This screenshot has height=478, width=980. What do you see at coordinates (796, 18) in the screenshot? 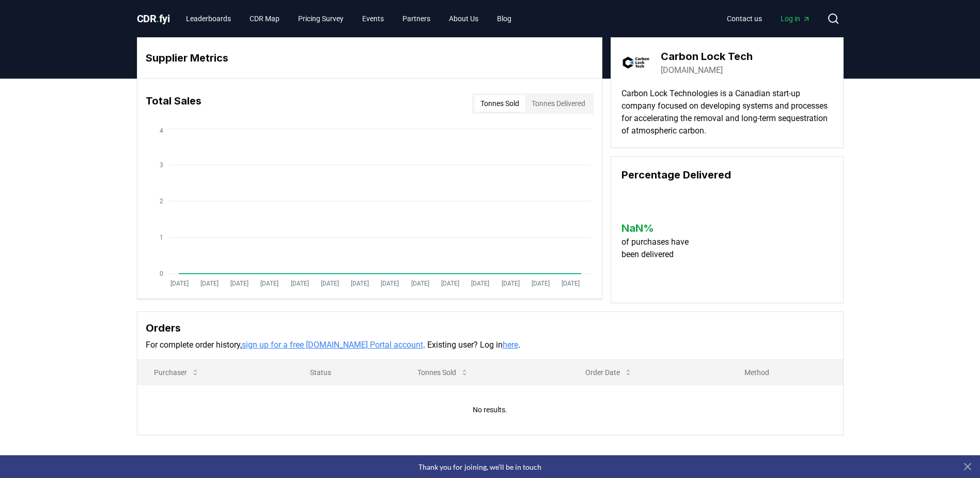
I see `a: Log in` at bounding box center [796, 18].